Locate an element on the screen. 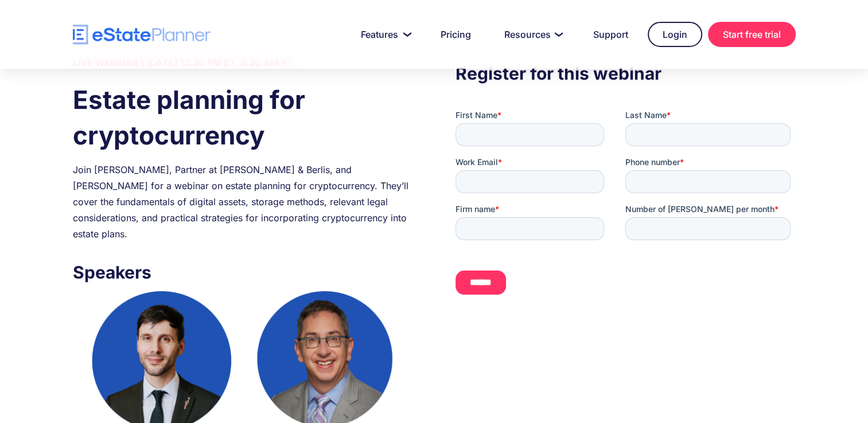  a: Start free trial is located at coordinates (752, 34).